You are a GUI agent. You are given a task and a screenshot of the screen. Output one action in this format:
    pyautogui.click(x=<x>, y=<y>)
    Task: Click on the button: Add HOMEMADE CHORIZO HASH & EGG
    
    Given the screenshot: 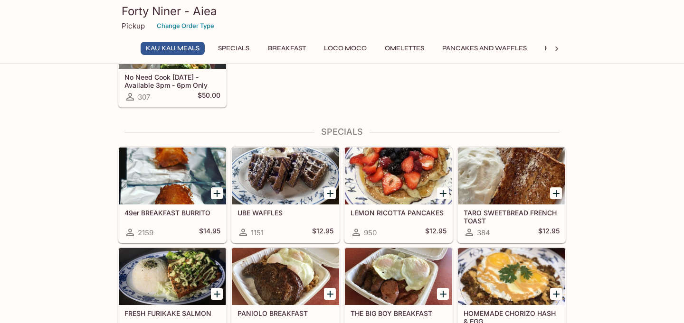 What is the action you would take?
    pyautogui.click(x=556, y=294)
    